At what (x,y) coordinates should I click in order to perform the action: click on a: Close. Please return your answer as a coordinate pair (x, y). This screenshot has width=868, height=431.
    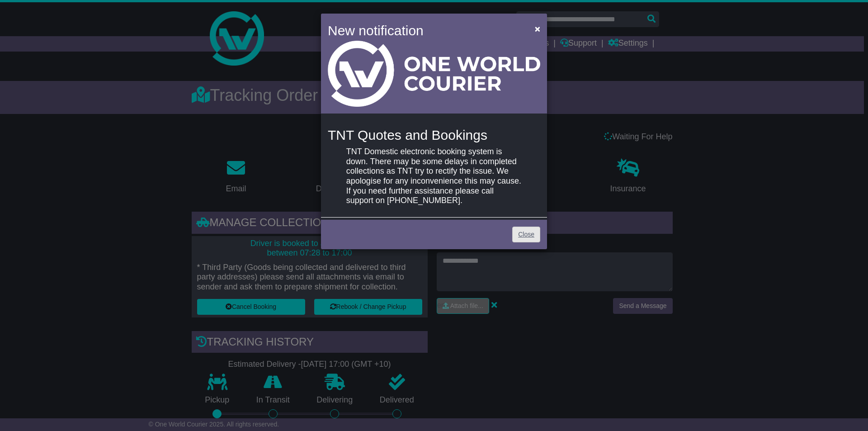
    Looking at the image, I should click on (526, 235).